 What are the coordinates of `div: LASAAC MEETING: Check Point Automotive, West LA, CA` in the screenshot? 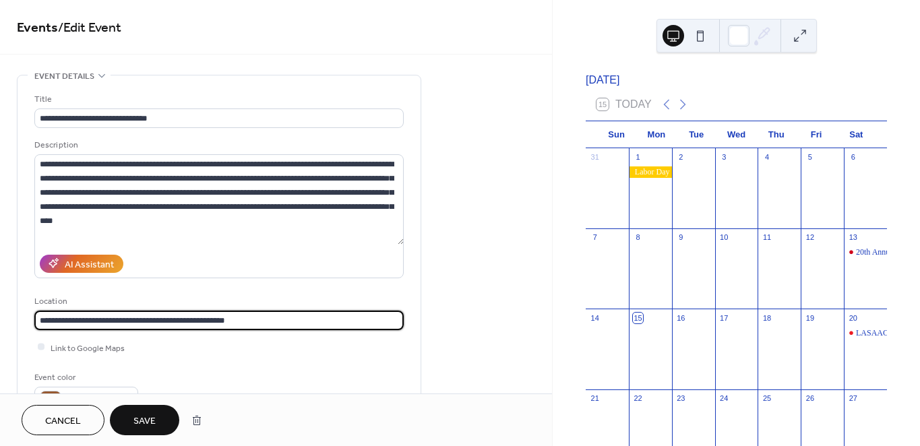 It's located at (866, 333).